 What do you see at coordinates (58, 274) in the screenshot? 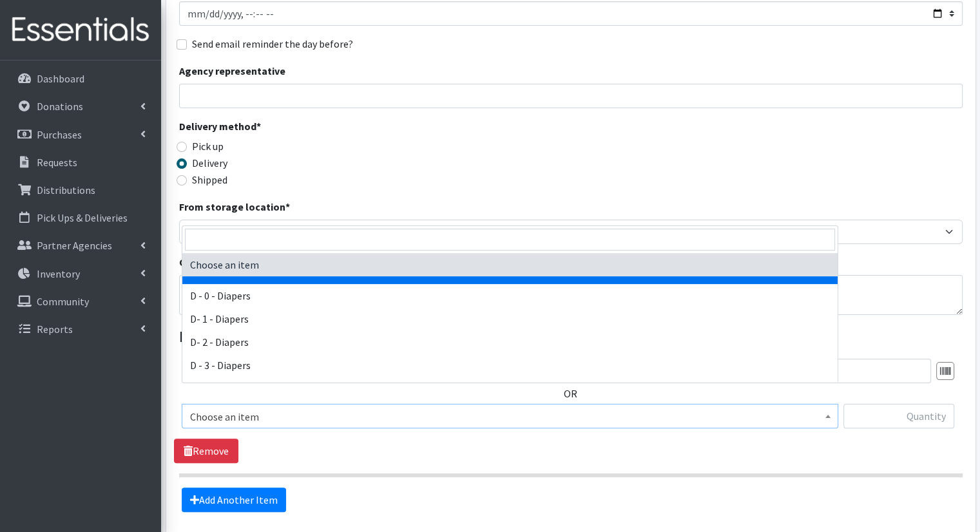
I see `p: Inventory` at bounding box center [58, 274].